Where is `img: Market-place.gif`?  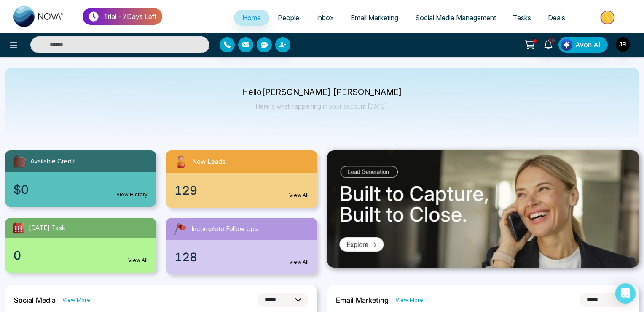
img: Market-place.gif is located at coordinates (608, 17).